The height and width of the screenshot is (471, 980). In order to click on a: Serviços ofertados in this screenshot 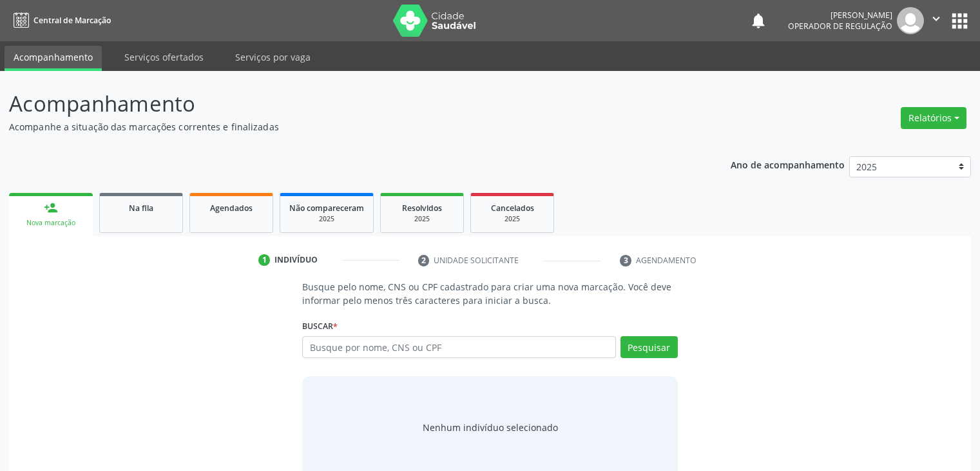, I will do `click(164, 57)`.